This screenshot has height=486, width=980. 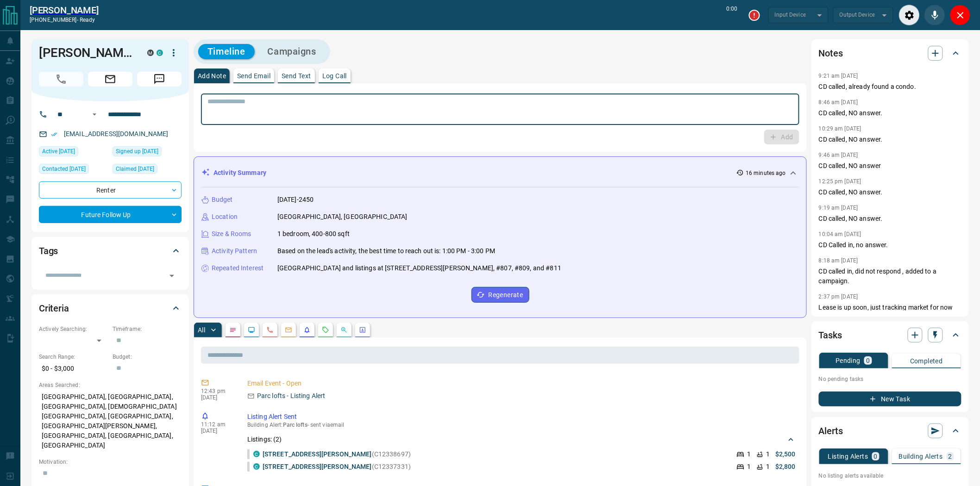 What do you see at coordinates (147, 152) in the screenshot?
I see `div: Sun Sep 15 2019` at bounding box center [147, 152].